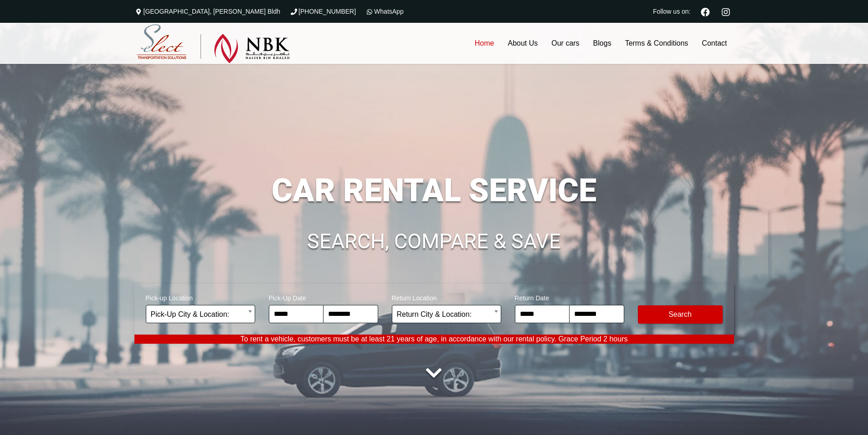 The width and height of the screenshot is (868, 435). I want to click on span: Pick-Up Date, so click(323, 296).